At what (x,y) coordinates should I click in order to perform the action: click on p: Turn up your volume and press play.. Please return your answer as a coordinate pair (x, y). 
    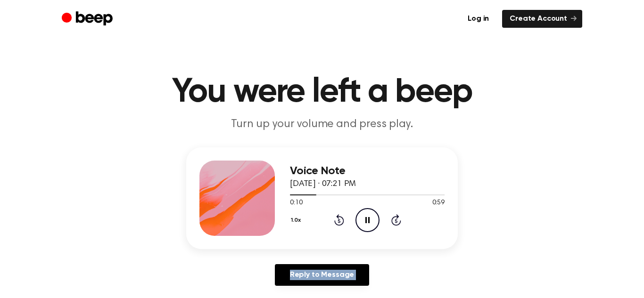
    Looking at the image, I should click on (322, 124).